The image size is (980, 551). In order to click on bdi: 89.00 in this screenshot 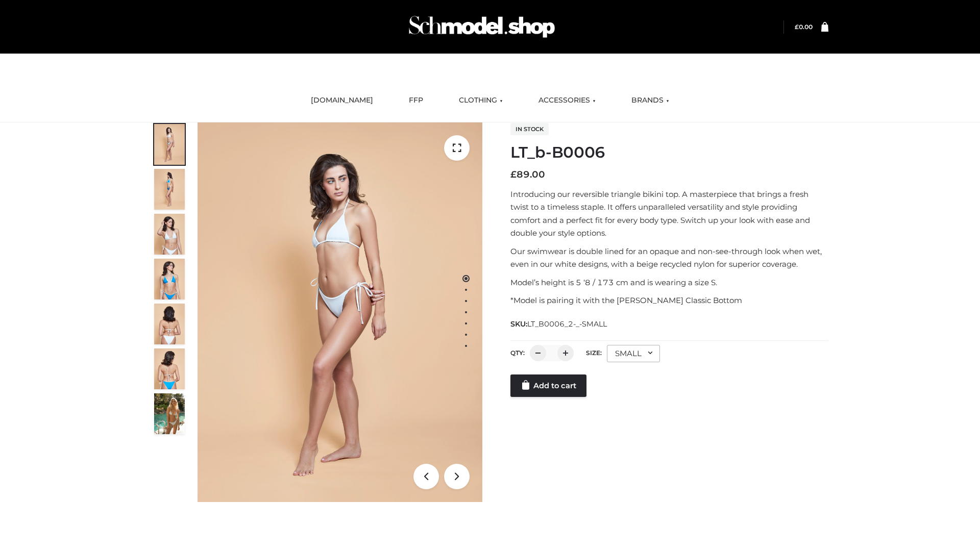, I will do `click(527, 174)`.